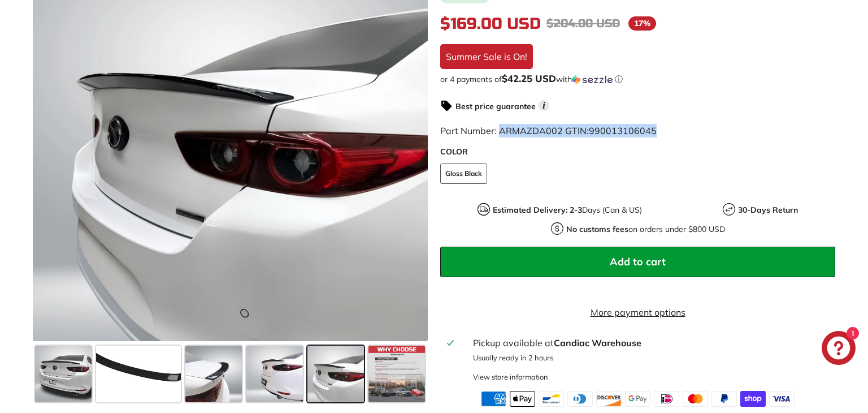 The image size is (868, 413). What do you see at coordinates (544, 105) in the screenshot?
I see `span: i` at bounding box center [544, 105].